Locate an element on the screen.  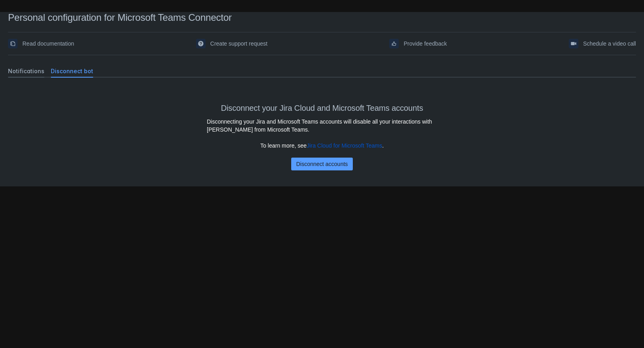
p: To learn more, see . is located at coordinates (322, 145).